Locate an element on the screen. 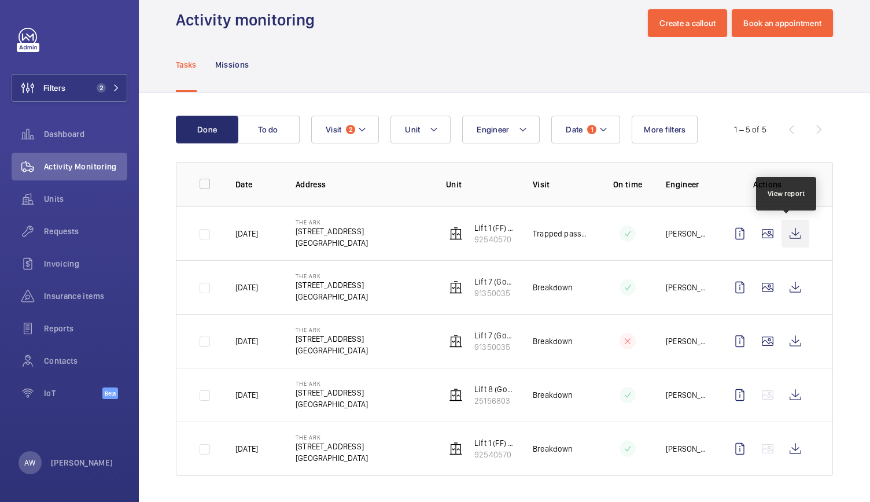  p: Unit is located at coordinates (480, 185).